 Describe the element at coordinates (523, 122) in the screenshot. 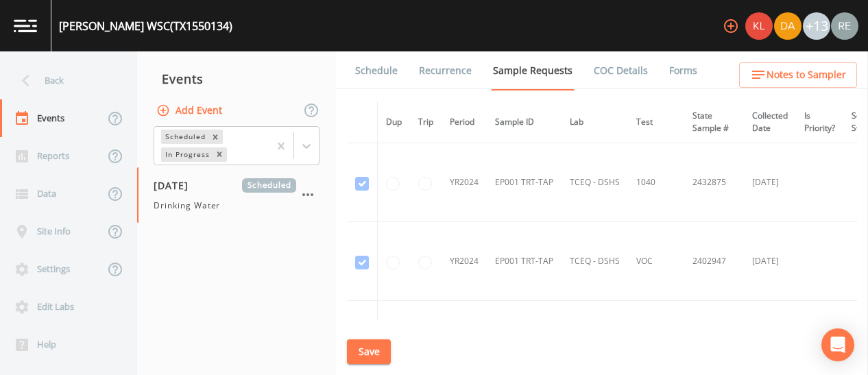

I see `th: Sample ID` at that location.